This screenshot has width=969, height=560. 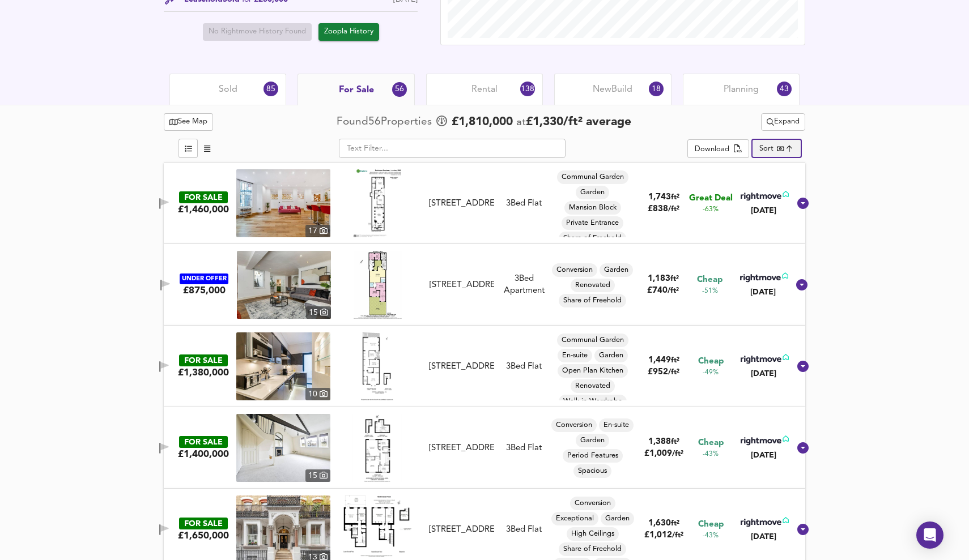 What do you see at coordinates (593, 223) in the screenshot?
I see `div: Private Entrance` at bounding box center [593, 223].